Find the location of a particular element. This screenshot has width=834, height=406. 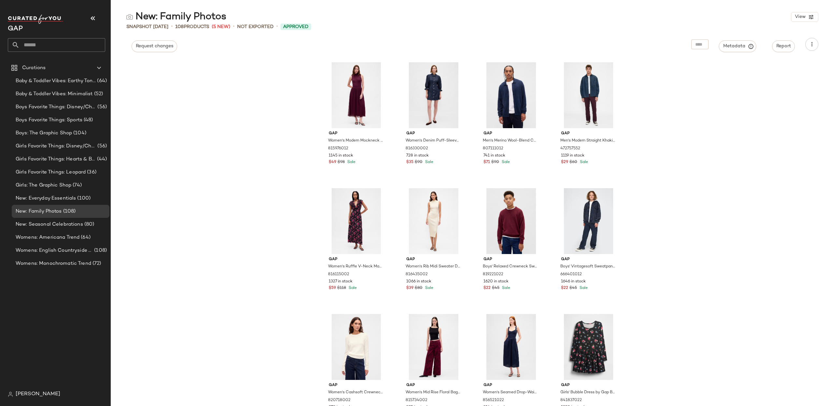

span: Metadata is located at coordinates (738, 46).